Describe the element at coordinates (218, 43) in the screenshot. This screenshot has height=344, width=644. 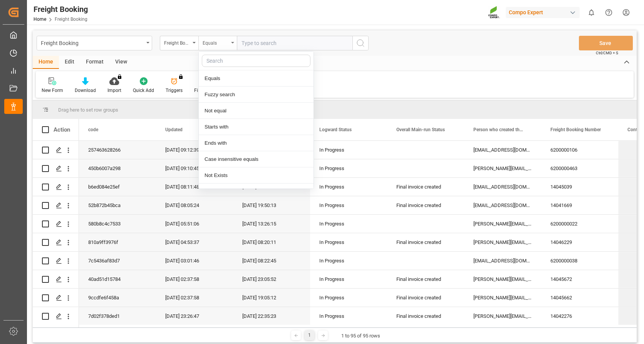
I see `button: close menu` at that location.